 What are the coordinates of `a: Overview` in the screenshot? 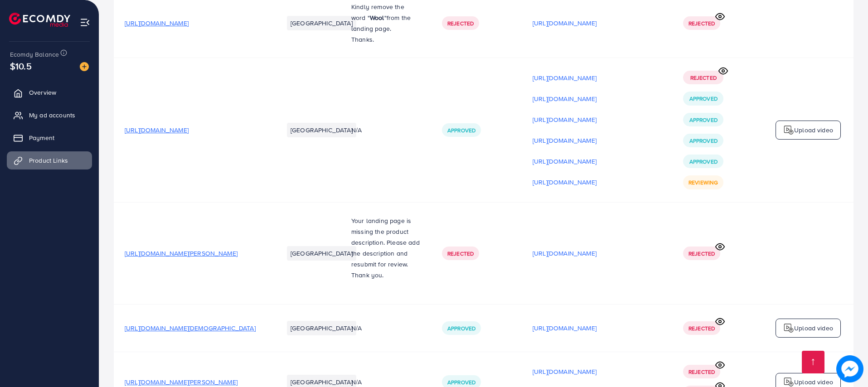 It's located at (49, 92).